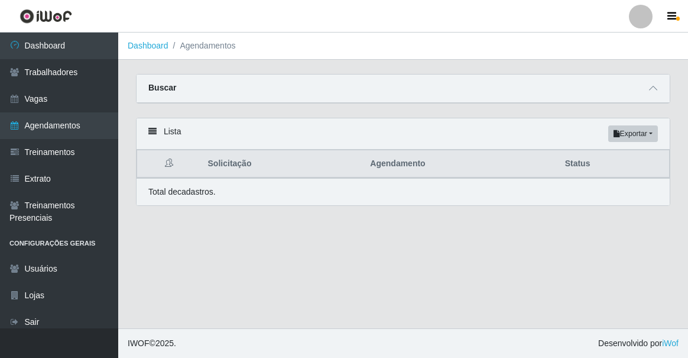  Describe the element at coordinates (46, 16) in the screenshot. I see `img: CoreUI Logo` at that location.